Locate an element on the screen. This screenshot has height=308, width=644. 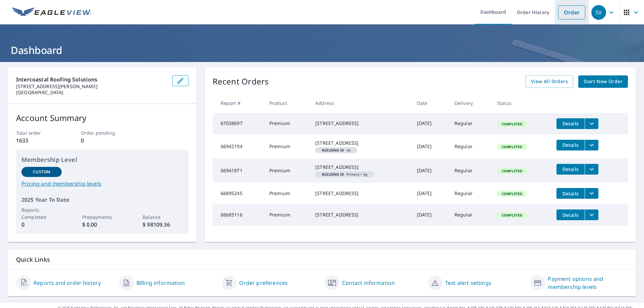
th: Delivery is located at coordinates (470, 103).